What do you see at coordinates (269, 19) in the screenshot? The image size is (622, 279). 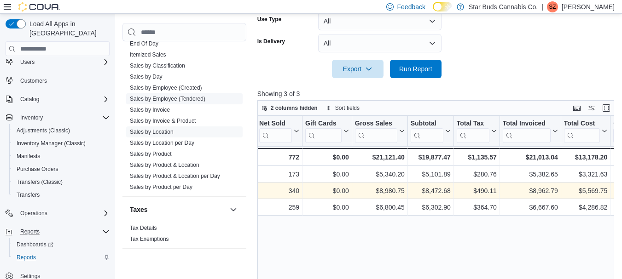 I see `label: Use Type` at bounding box center [269, 19].